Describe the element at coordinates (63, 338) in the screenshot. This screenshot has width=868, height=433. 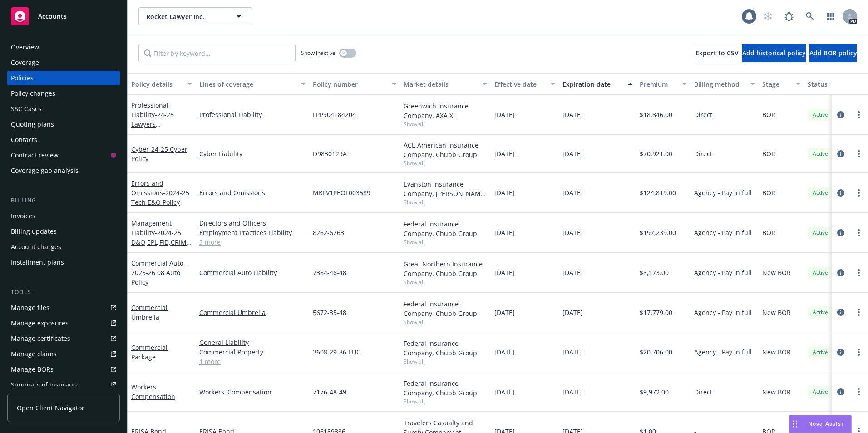
I see `a: Manage certificates` at that location.